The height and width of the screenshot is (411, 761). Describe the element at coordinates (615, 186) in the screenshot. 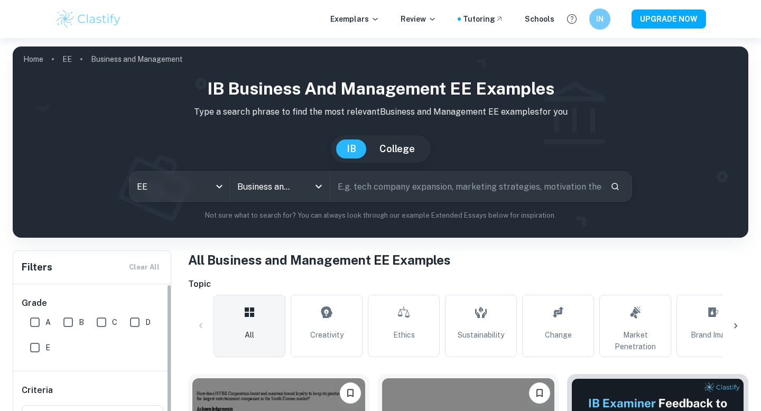

I see `button: Search` at that location.